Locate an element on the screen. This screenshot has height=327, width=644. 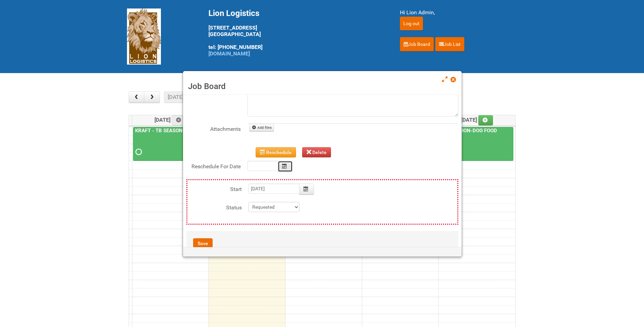
span: Requested is located at coordinates (138, 152).